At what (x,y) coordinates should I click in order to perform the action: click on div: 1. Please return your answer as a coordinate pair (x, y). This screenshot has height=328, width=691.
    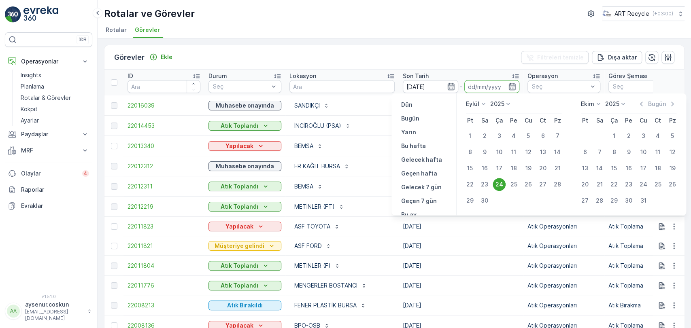
    Looking at the image, I should click on (614, 136).